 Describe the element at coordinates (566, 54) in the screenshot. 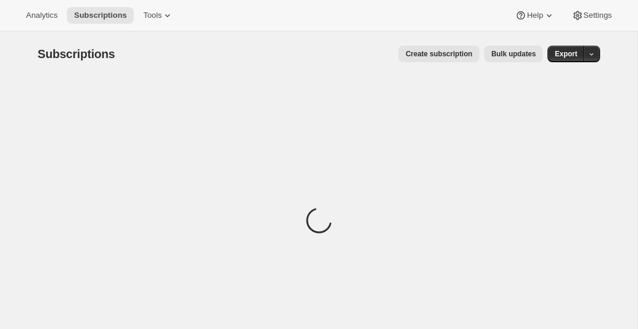

I see `button: Export` at that location.